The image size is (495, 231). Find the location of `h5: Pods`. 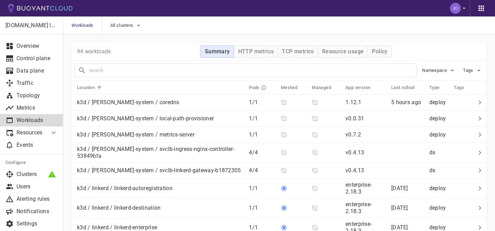

h5: Pods is located at coordinates (254, 88).